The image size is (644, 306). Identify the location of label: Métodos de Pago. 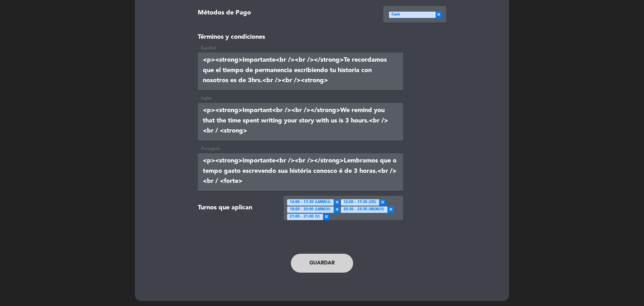
(224, 13).